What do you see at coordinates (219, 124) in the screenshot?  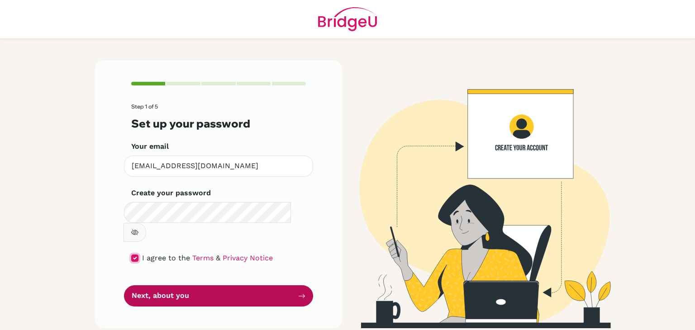 I see `h3: Set up your password` at bounding box center [219, 124].